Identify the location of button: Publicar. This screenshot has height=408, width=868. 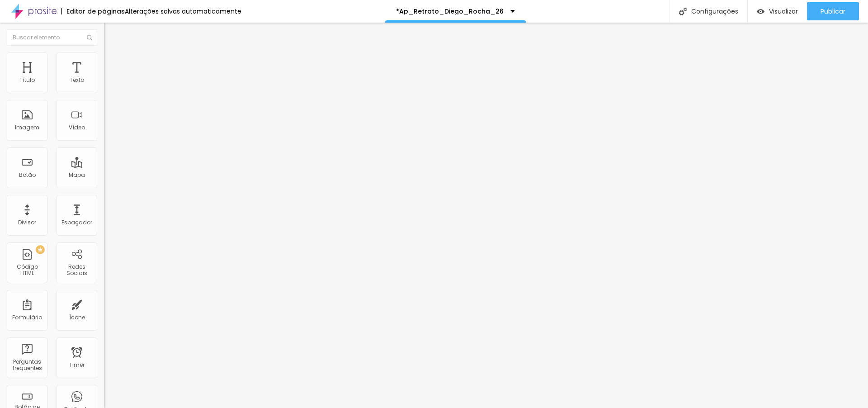
(833, 11).